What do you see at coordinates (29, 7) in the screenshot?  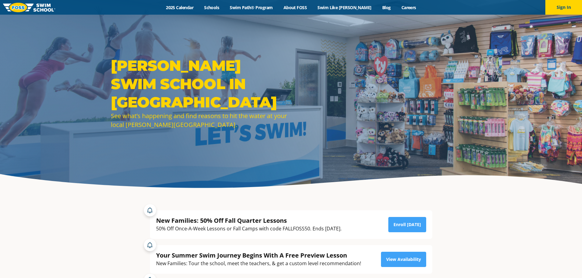 I see `img: FOSS Swim School Logo` at bounding box center [29, 7].